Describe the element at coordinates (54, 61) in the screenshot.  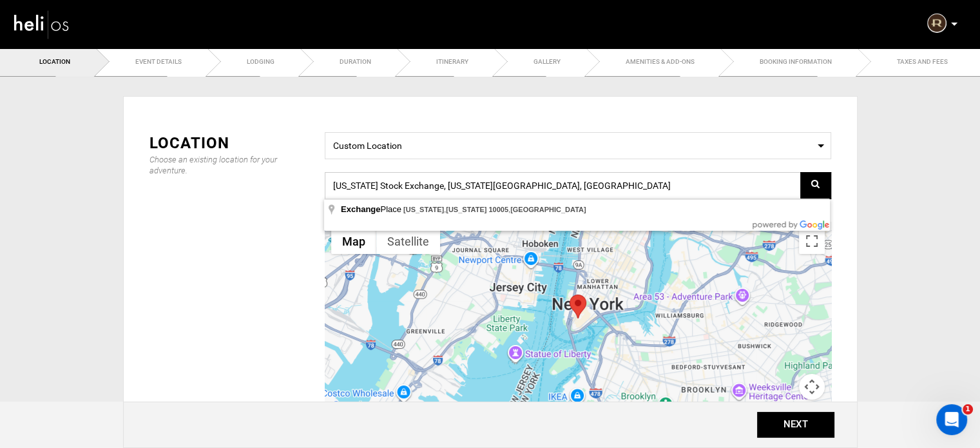
I see `span: Location` at that location.